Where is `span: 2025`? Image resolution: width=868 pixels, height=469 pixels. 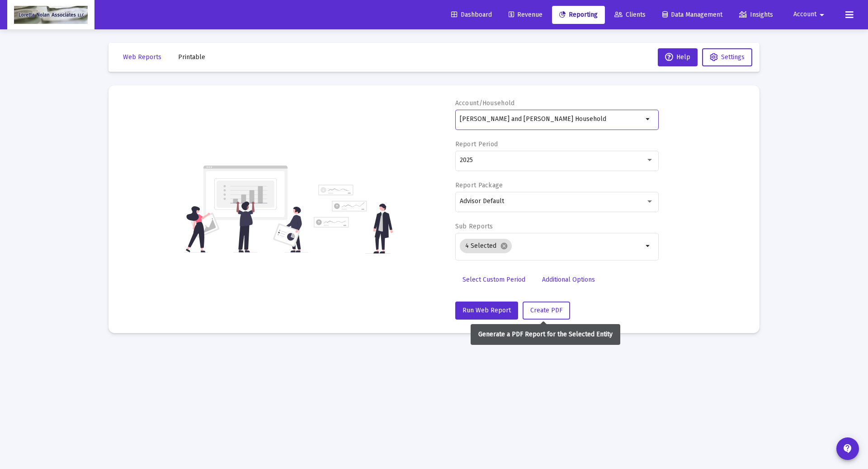
span: 2025 is located at coordinates (466, 160).